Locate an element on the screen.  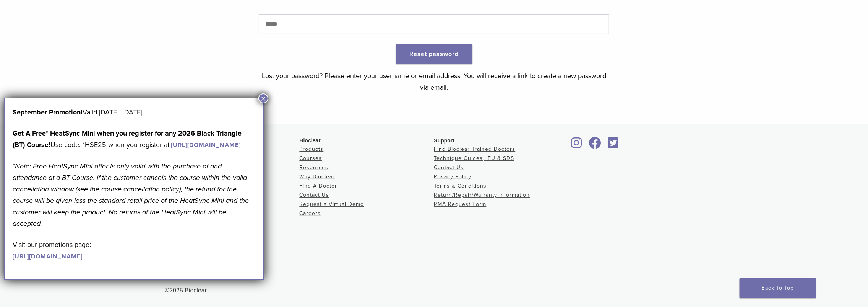
a: RMA Request Form is located at coordinates (460, 204).